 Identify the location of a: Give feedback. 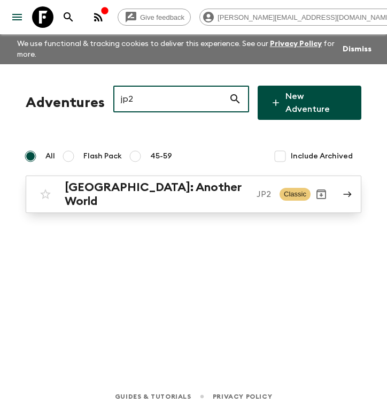
(154, 17).